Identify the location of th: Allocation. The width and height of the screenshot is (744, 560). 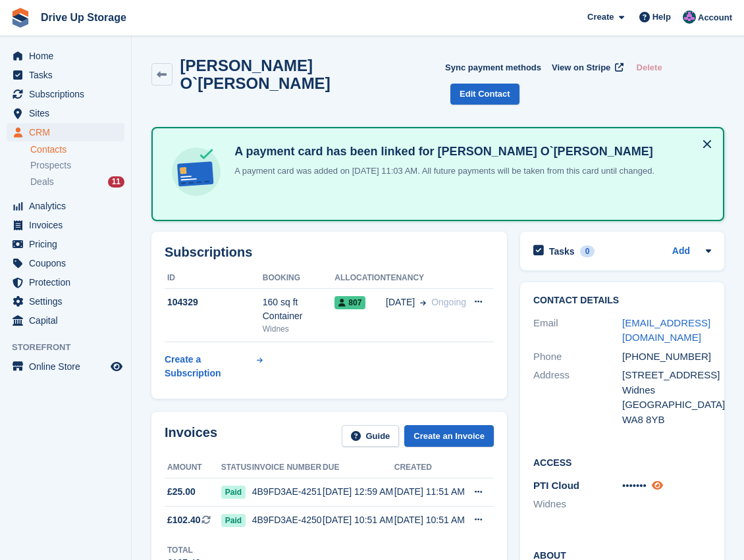
(360, 279).